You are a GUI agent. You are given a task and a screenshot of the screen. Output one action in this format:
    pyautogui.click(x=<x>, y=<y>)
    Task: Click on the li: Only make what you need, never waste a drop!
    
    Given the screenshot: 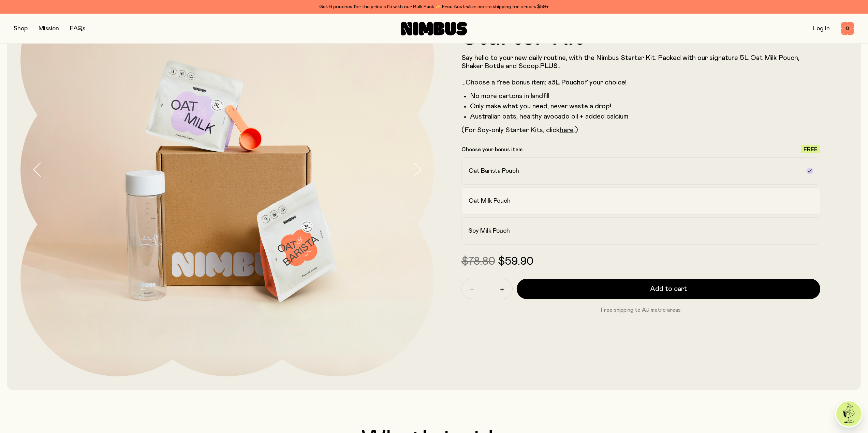 What is the action you would take?
    pyautogui.click(x=645, y=106)
    